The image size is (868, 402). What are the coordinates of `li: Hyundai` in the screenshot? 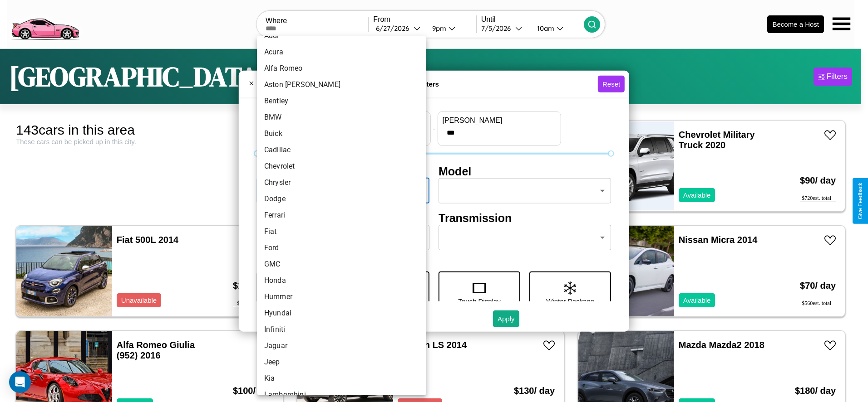 It's located at (341, 313).